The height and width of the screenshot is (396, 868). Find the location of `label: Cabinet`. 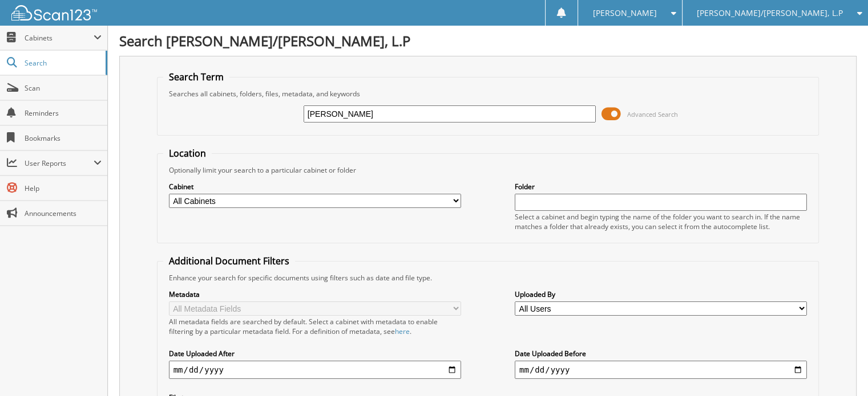

label: Cabinet is located at coordinates (315, 186).